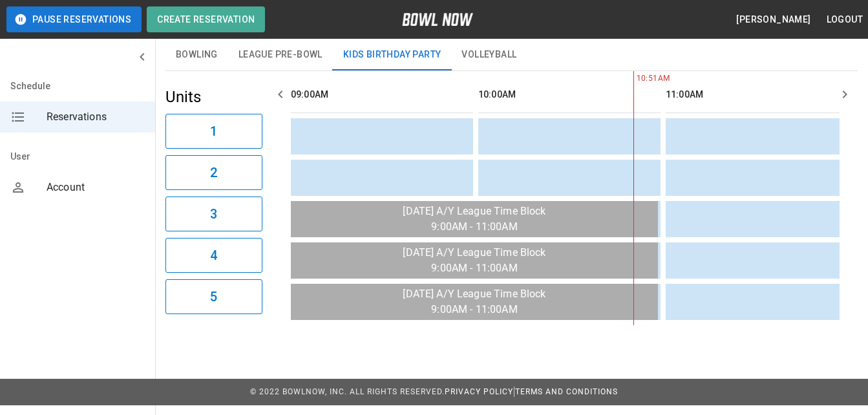 This screenshot has width=868, height=415. I want to click on button: 4, so click(214, 256).